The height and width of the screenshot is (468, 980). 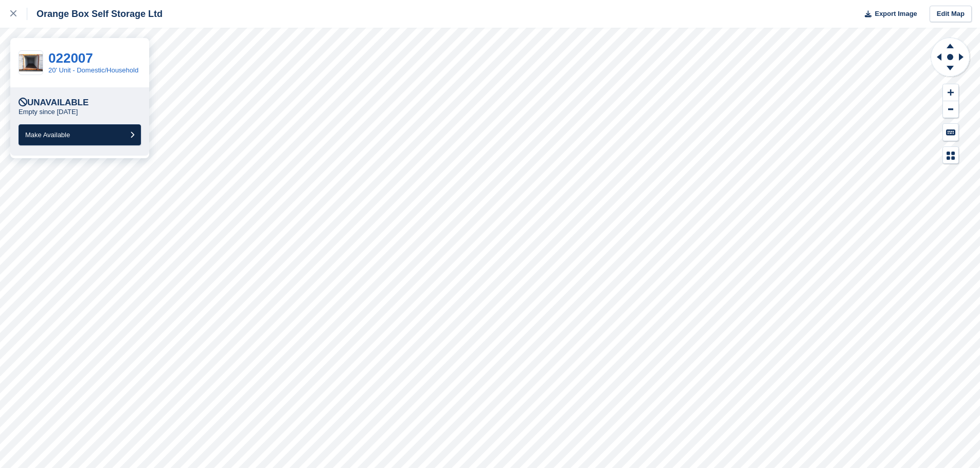 I want to click on button: Export Image, so click(x=888, y=14).